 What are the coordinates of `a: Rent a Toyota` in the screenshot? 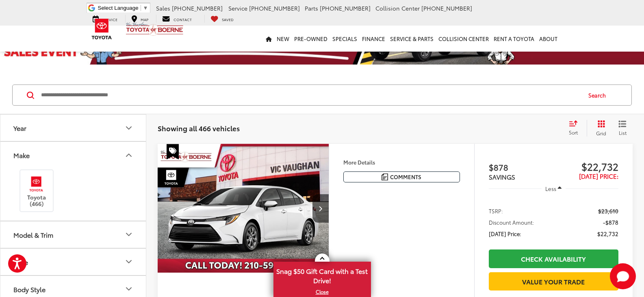 It's located at (514, 38).